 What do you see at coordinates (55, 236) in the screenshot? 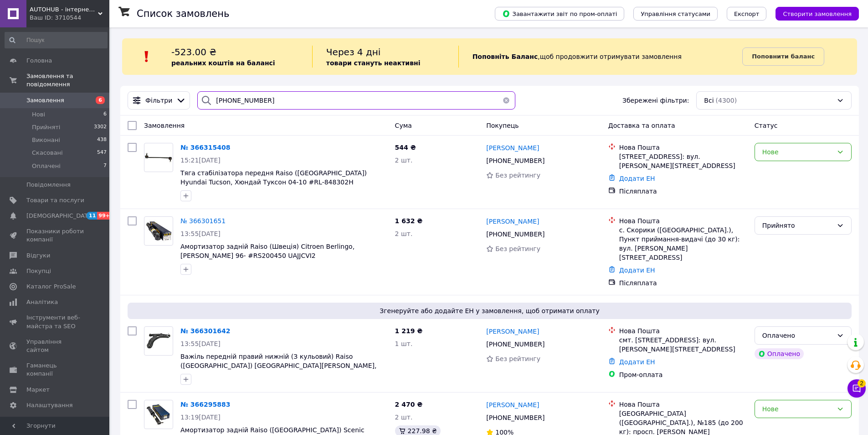
I see `span: Показники роботи компанії` at bounding box center [55, 236].